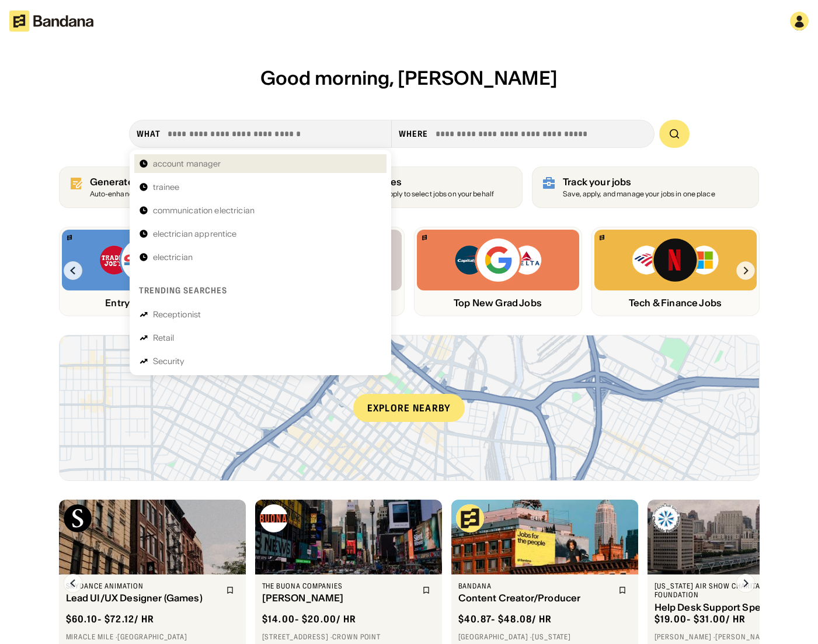 This screenshot has height=644, width=818. I want to click on div: electrician, so click(173, 257).